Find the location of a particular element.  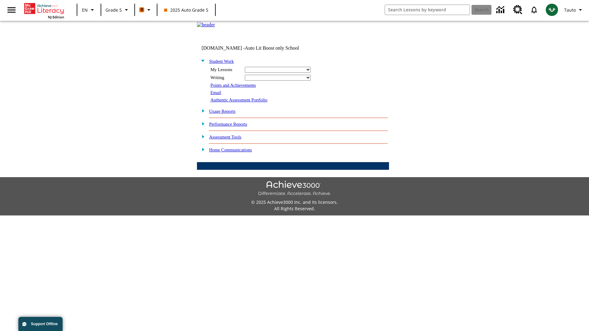

span: EN is located at coordinates (85, 10).